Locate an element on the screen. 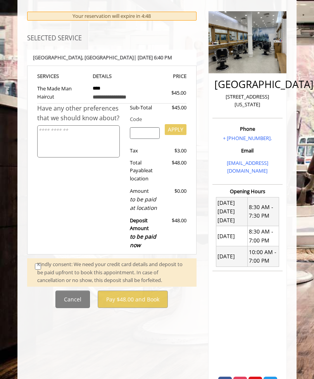  div: to be paid at location is located at coordinates (145, 204).